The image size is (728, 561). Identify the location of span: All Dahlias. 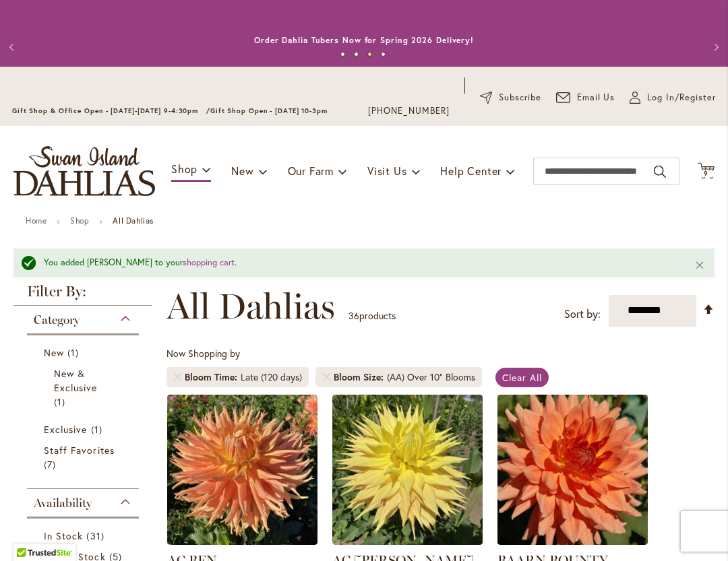
(251, 307).